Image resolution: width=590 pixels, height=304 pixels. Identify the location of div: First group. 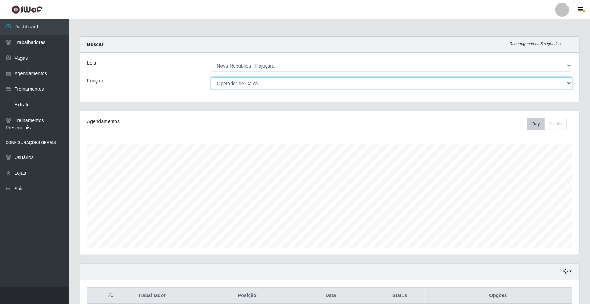
(547, 124).